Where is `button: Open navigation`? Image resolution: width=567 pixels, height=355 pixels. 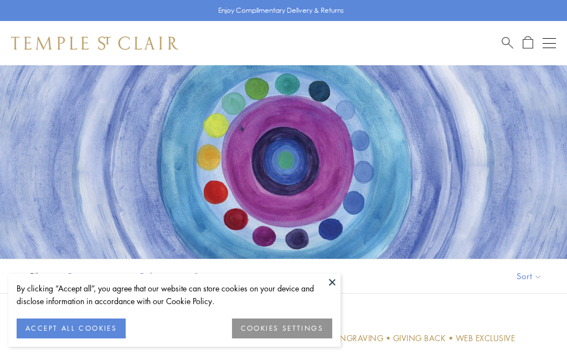 button: Open navigation is located at coordinates (549, 43).